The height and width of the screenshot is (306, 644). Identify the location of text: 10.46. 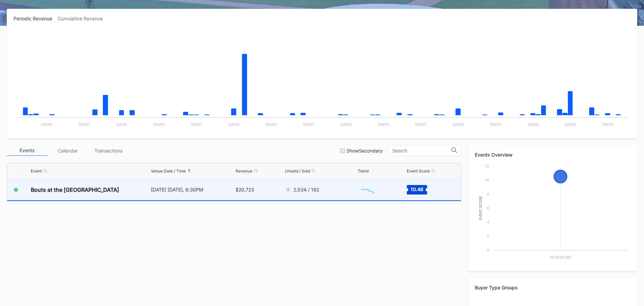
(417, 189).